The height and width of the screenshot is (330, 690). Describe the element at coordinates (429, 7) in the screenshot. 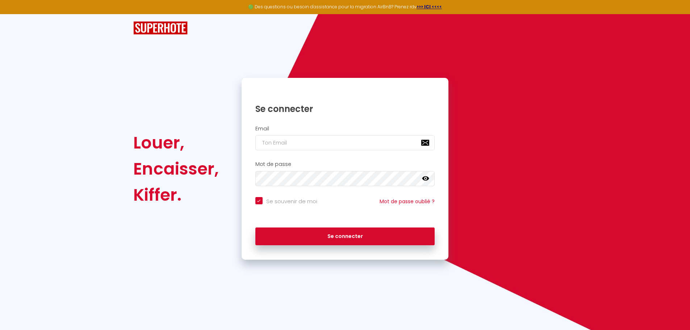

I see `a: >>> ICI <<<<` at that location.